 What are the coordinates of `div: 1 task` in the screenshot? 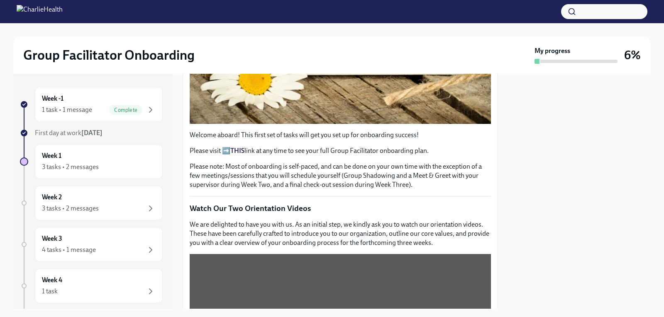 It's located at (50, 292).